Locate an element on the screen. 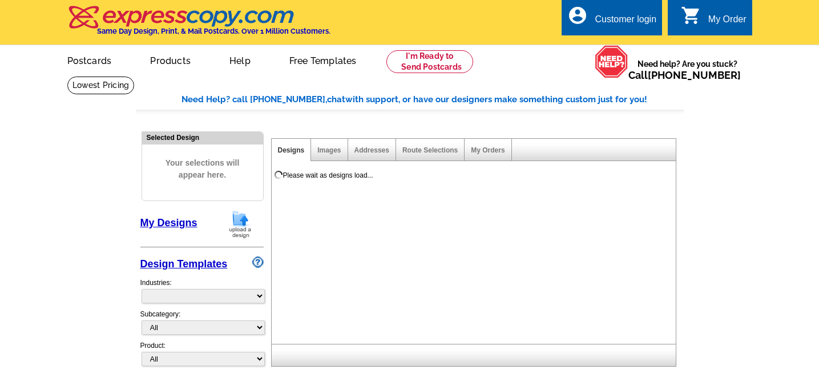  img: upload-design is located at coordinates (240, 224).